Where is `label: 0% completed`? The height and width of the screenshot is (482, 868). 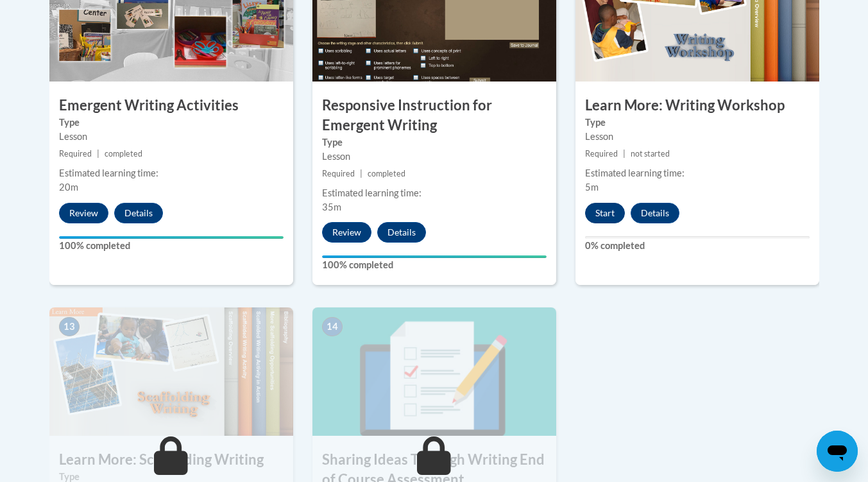 label: 0% completed is located at coordinates (698, 246).